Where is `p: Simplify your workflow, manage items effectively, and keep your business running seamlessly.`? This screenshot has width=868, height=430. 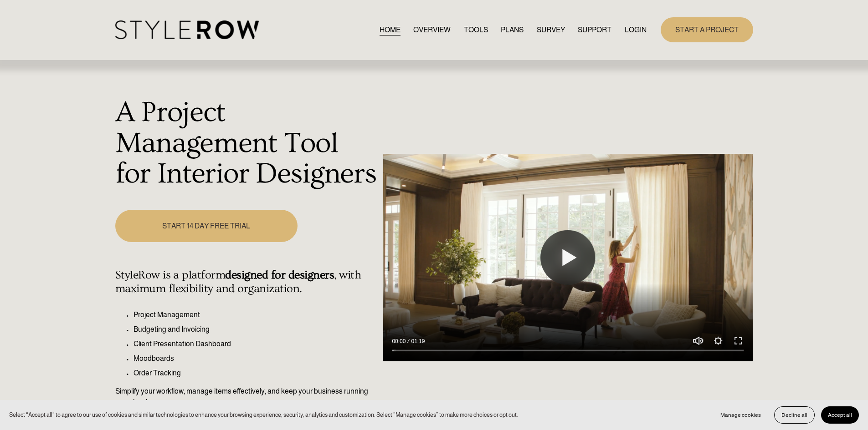
p: Simplify your workflow, manage items effectively, and keep your business running seamlessly. is located at coordinates (246, 397).